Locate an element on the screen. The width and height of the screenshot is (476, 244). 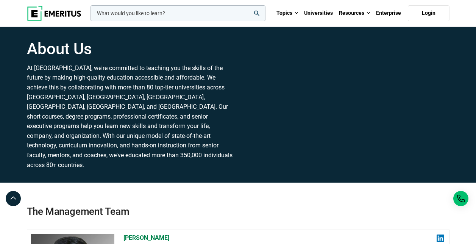
h1: About Us is located at coordinates (130, 49).